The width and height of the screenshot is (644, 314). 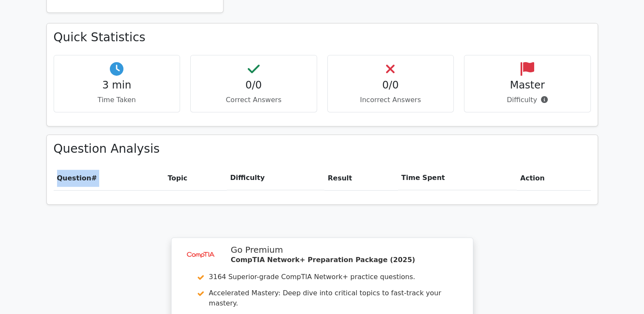 What do you see at coordinates (196, 178) in the screenshot?
I see `th: Topic` at bounding box center [196, 178].